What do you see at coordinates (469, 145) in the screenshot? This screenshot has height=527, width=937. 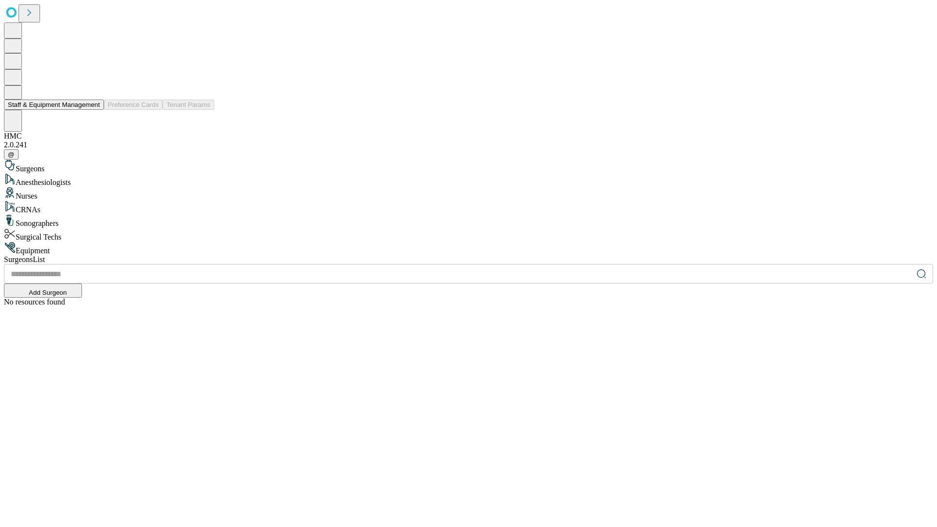 I see `div: 2.0.241` at bounding box center [469, 145].